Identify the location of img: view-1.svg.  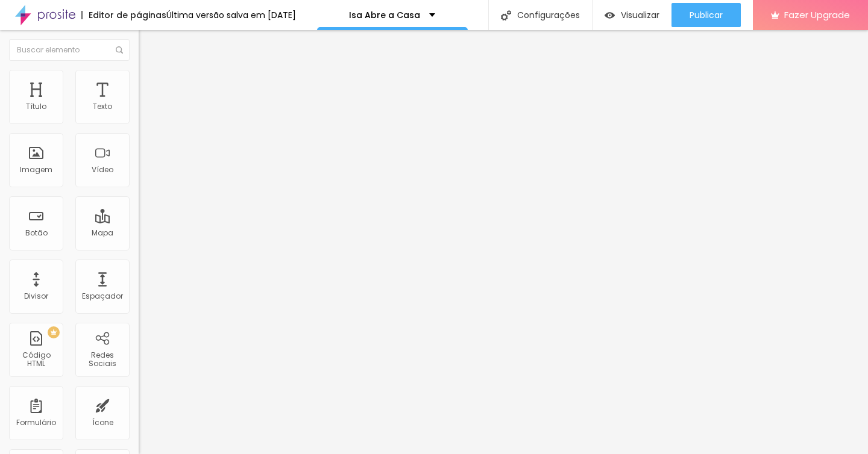
(609, 15).